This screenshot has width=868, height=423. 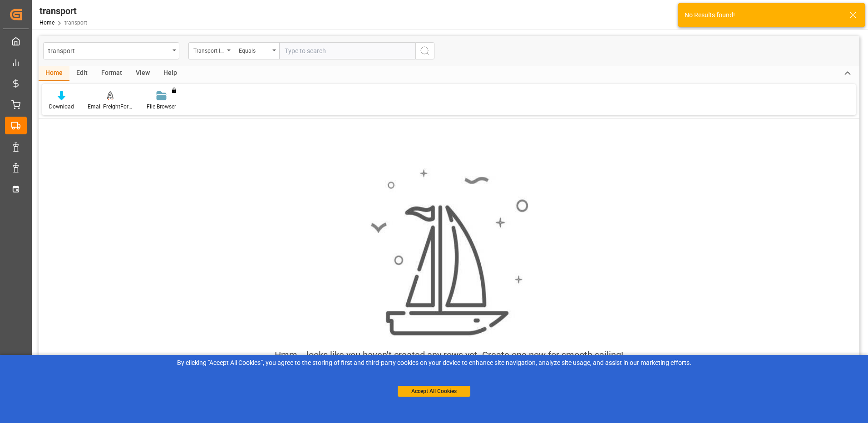 What do you see at coordinates (112, 73) in the screenshot?
I see `div: Format` at bounding box center [112, 73].